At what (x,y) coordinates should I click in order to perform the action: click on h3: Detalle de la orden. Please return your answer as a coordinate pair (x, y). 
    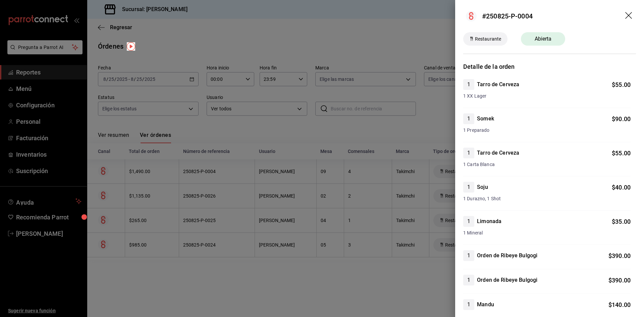
    Looking at the image, I should click on (550, 67).